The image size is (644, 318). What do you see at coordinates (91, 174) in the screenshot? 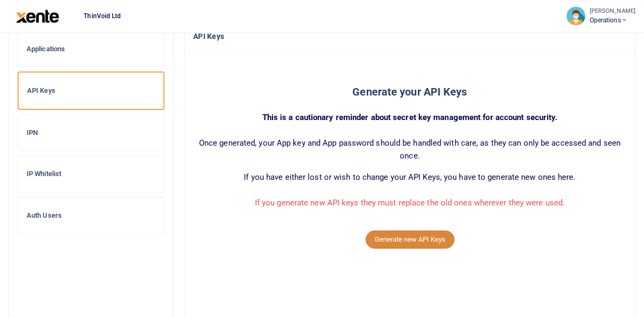
I see `h6: IP Whitelist` at bounding box center [91, 174].